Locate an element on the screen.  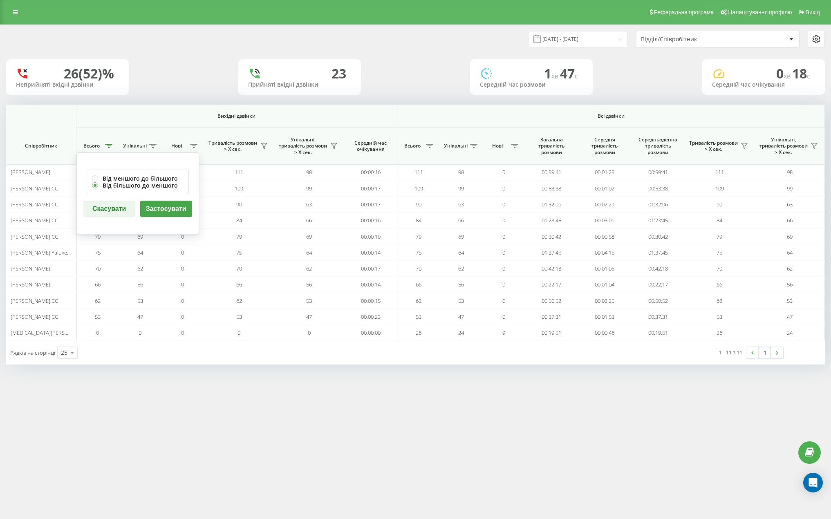
div: 26 (52)% is located at coordinates (89, 74).